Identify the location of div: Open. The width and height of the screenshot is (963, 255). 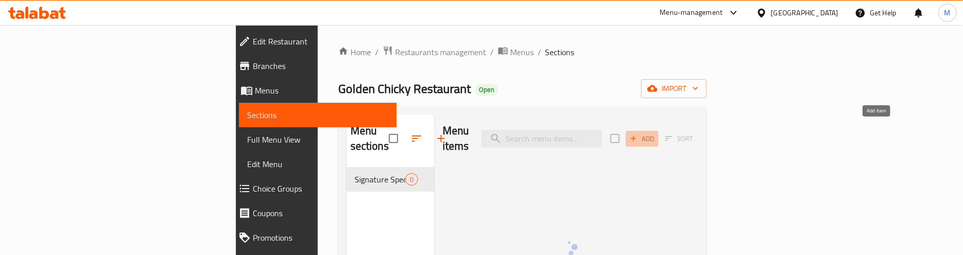
(486, 90).